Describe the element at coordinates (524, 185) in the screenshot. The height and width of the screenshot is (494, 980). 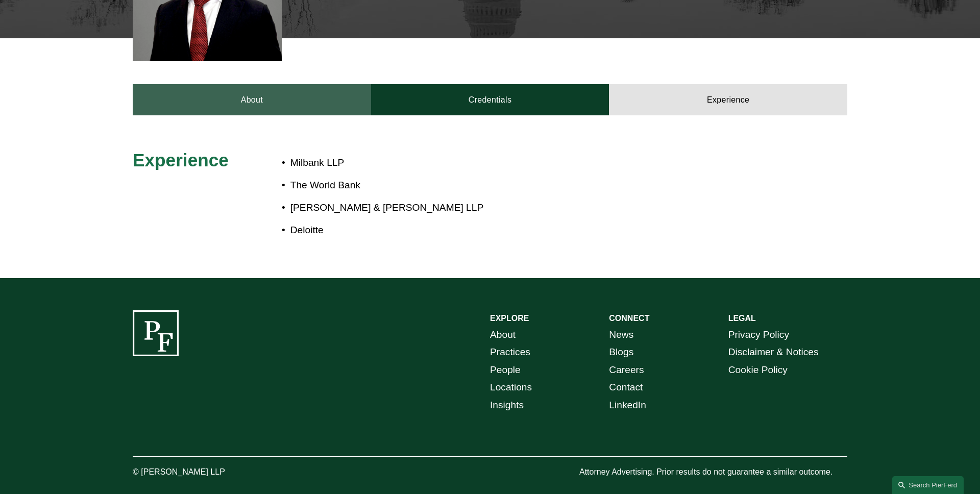
I see `p: The World Bank` at that location.